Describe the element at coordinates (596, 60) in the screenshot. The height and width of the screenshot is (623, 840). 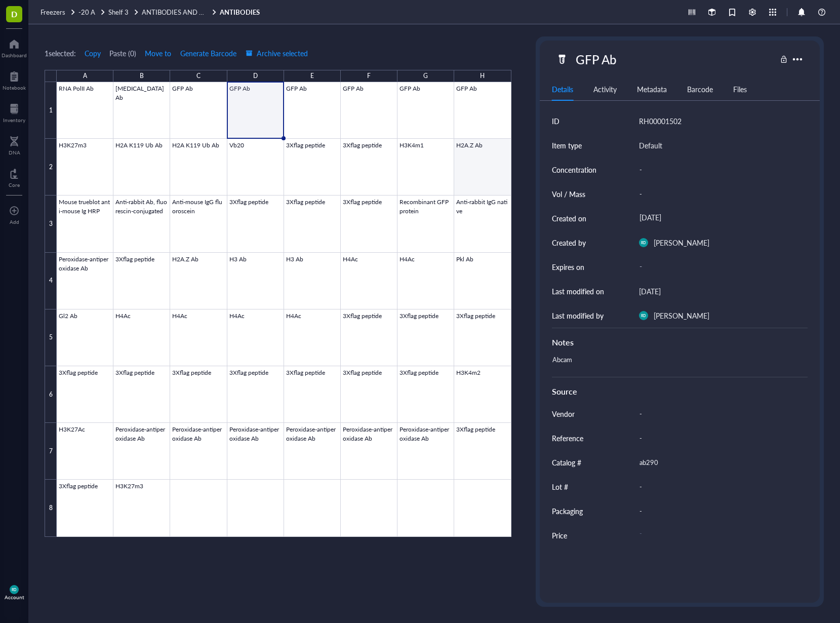
I see `div: GFP Ab` at that location.